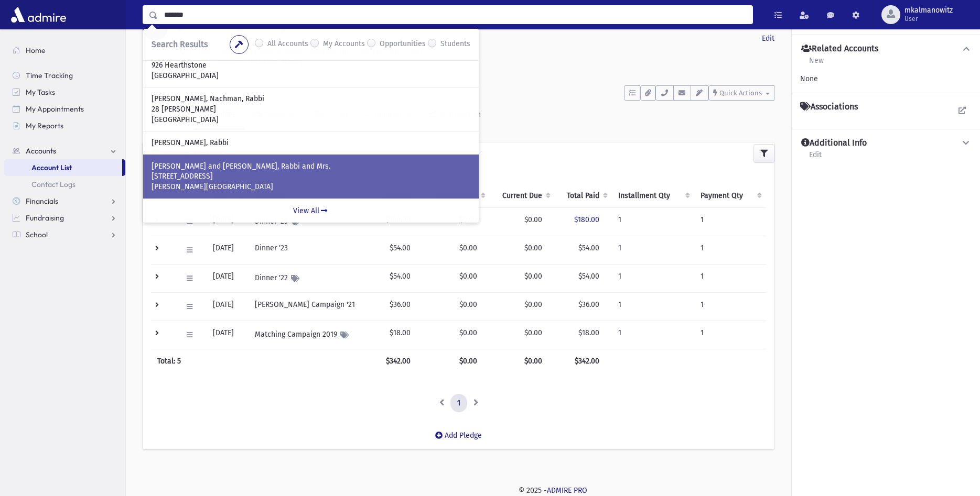  I want to click on th: Payment Qty: activate to sort column ascending, so click(730, 196).